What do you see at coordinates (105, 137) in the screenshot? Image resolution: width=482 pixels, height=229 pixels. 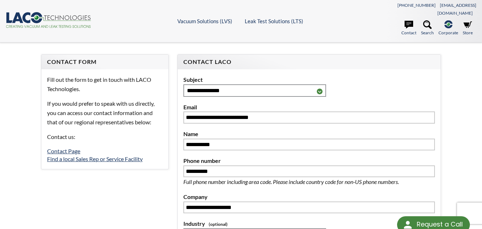 I see `p: Contact us:` at bounding box center [105, 137].